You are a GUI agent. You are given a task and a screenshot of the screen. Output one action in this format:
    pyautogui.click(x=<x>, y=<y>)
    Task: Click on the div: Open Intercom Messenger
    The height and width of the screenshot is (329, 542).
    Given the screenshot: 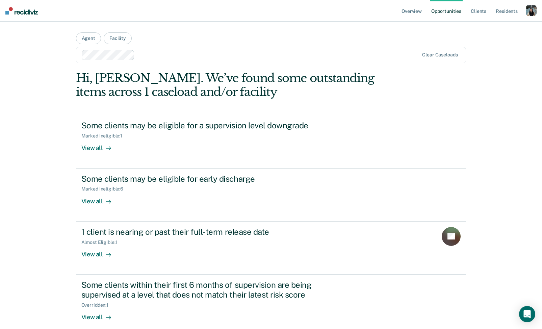 What is the action you would take?
    pyautogui.click(x=527, y=314)
    